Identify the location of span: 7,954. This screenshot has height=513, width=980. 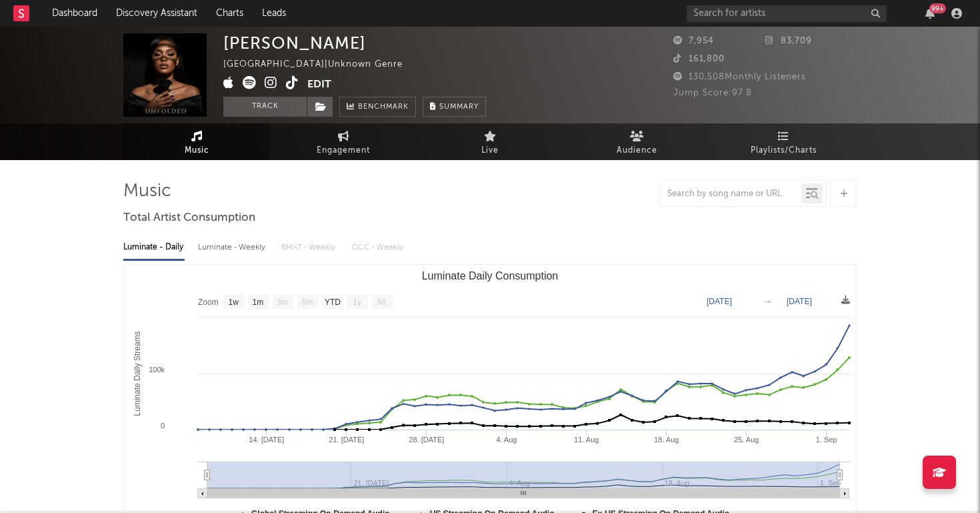
(694, 41).